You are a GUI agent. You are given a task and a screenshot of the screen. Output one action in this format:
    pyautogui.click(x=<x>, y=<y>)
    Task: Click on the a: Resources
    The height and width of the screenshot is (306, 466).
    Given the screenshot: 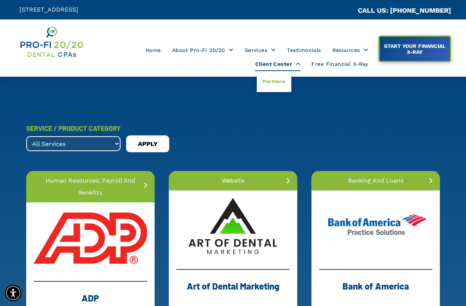 What is the action you would take?
    pyautogui.click(x=350, y=50)
    